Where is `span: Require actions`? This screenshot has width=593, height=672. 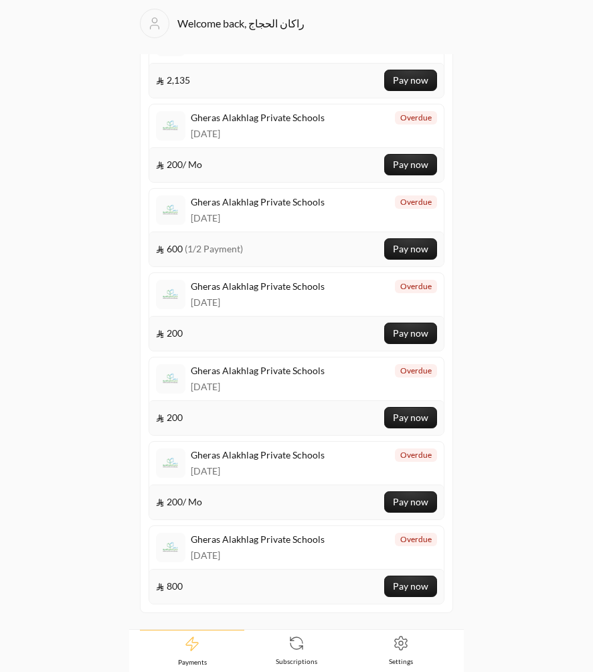
span: Require actions is located at coordinates (297, 304).